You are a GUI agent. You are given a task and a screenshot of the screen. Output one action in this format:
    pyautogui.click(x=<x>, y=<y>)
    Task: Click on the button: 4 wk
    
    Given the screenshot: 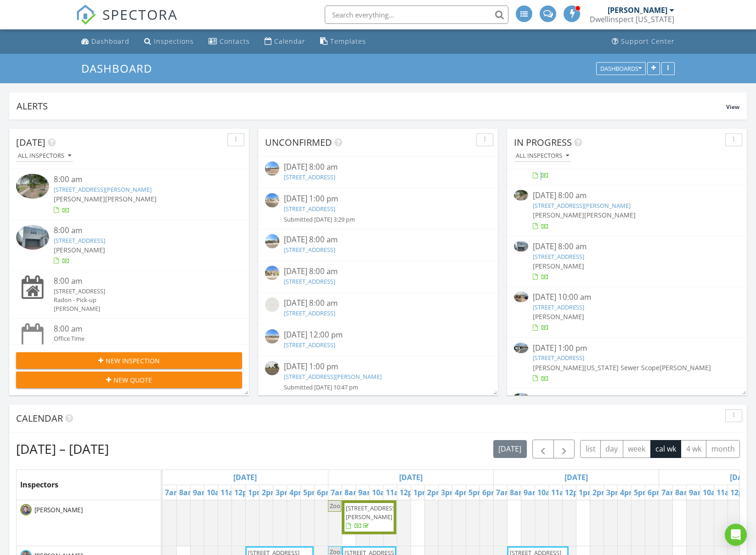 What is the action you would take?
    pyautogui.click(x=693, y=449)
    